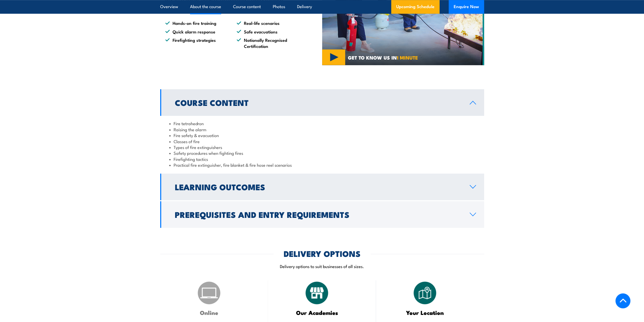  What do you see at coordinates (425, 312) in the screenshot?
I see `h3: Your Location` at bounding box center [425, 312].